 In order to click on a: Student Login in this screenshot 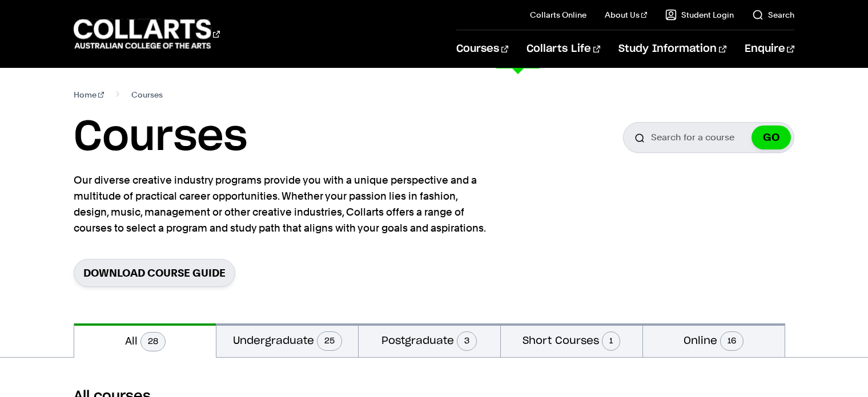, I will do `click(700, 15)`.